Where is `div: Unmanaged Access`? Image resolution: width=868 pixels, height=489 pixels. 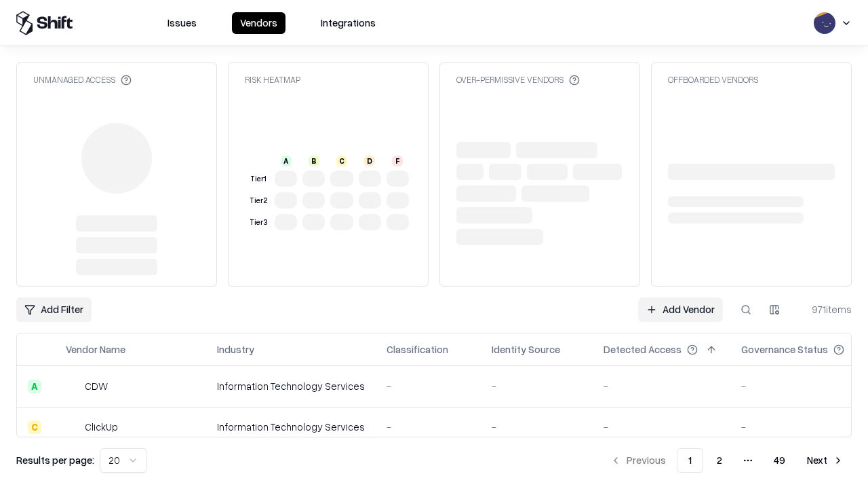
div: Unmanaged Access is located at coordinates (82, 79).